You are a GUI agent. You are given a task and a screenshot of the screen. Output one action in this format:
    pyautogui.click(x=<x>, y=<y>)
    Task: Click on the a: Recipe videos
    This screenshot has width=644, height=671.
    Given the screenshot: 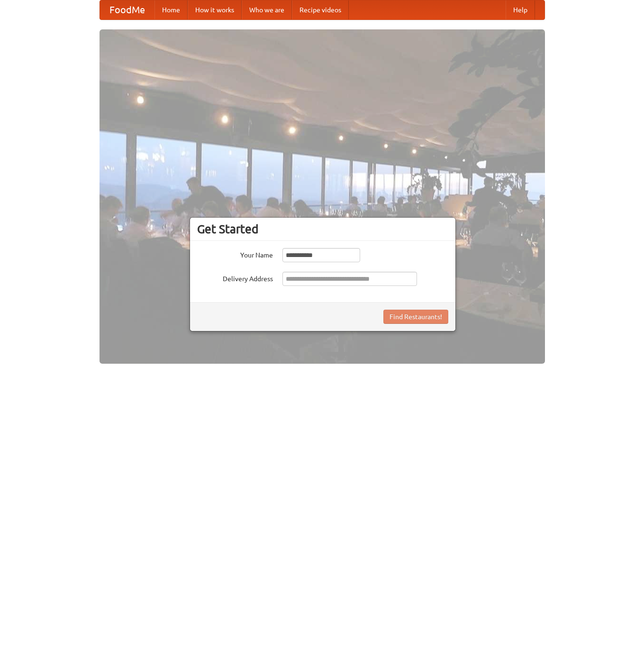 What is the action you would take?
    pyautogui.click(x=321, y=10)
    